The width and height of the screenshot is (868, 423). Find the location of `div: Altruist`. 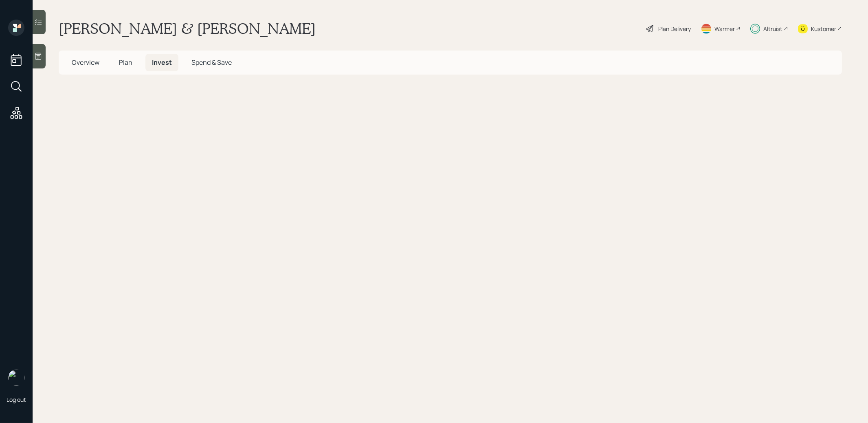

div: Altruist is located at coordinates (773, 28).